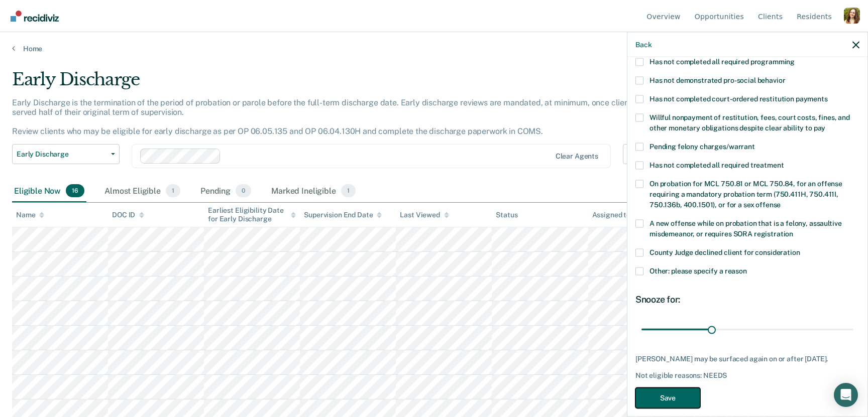 The height and width of the screenshot is (417, 868). What do you see at coordinates (35, 16) in the screenshot?
I see `img: Recidiviz` at bounding box center [35, 16].